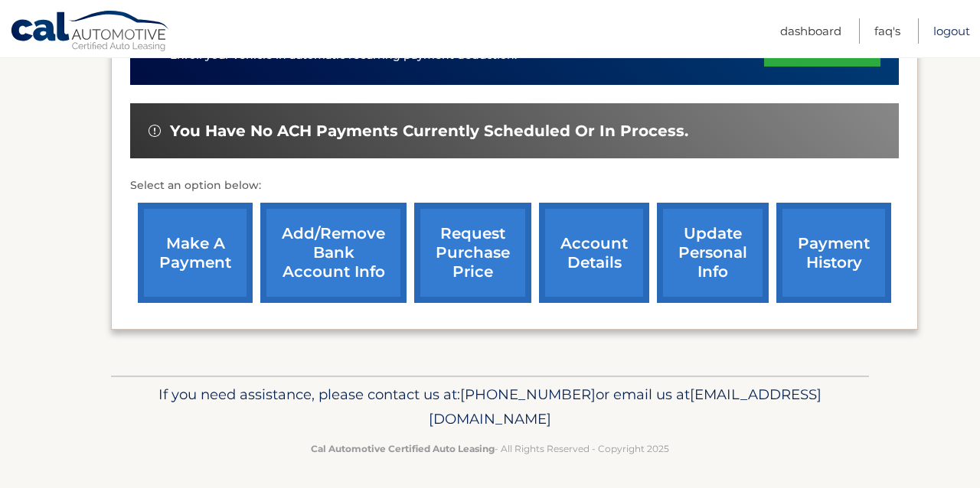 Image resolution: width=980 pixels, height=488 pixels. What do you see at coordinates (887, 31) in the screenshot?
I see `a: FAQ's` at bounding box center [887, 31].